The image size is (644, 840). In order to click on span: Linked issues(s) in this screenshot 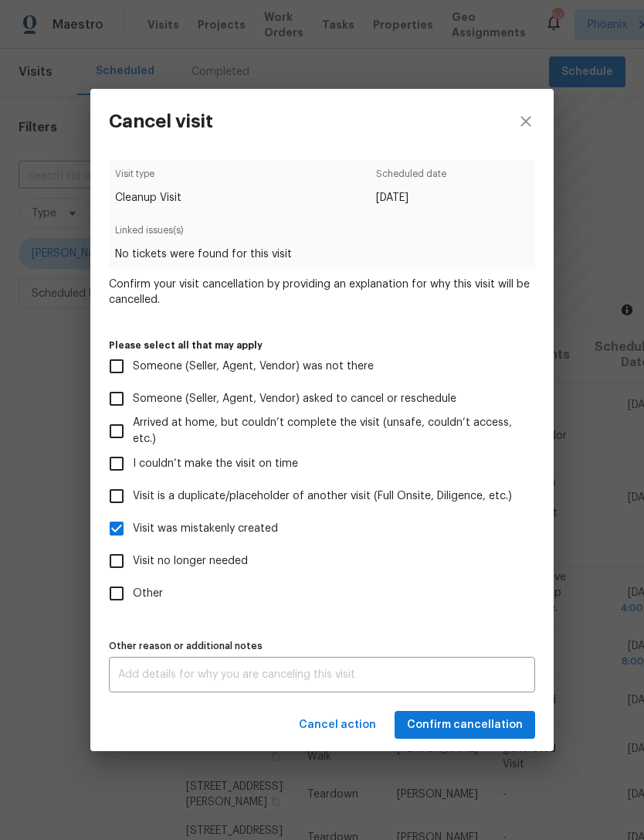, I will do `click(322, 234)`.